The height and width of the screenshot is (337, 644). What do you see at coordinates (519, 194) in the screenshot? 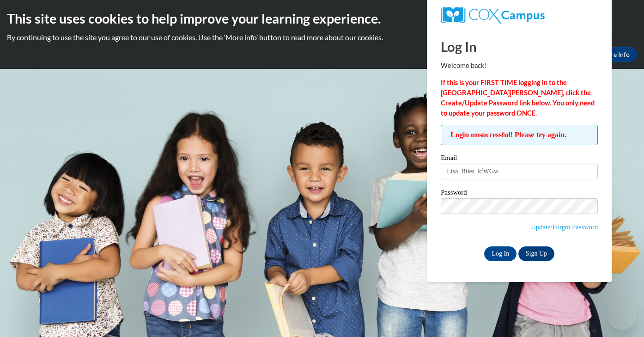
I see `label: Password` at bounding box center [519, 194].